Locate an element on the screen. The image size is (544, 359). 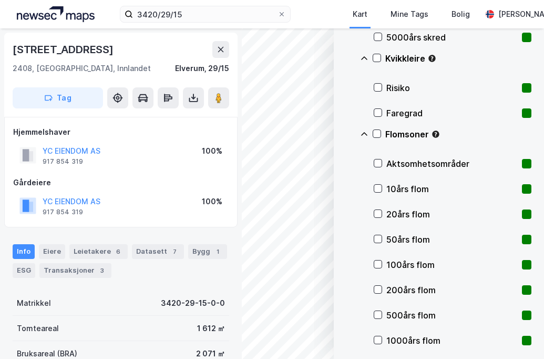
img: logo.a4113a55bc3d86da70a041830d287a7e.svg is located at coordinates (56, 14).